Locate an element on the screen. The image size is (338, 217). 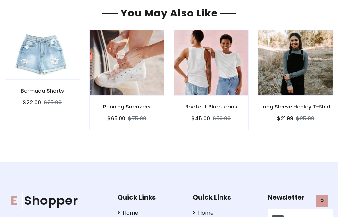
a: EShopper is located at coordinates (56, 200).